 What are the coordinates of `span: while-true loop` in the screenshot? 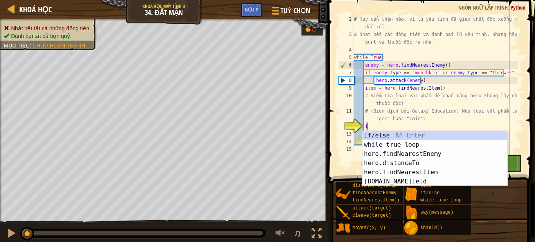 It's located at (441, 201).